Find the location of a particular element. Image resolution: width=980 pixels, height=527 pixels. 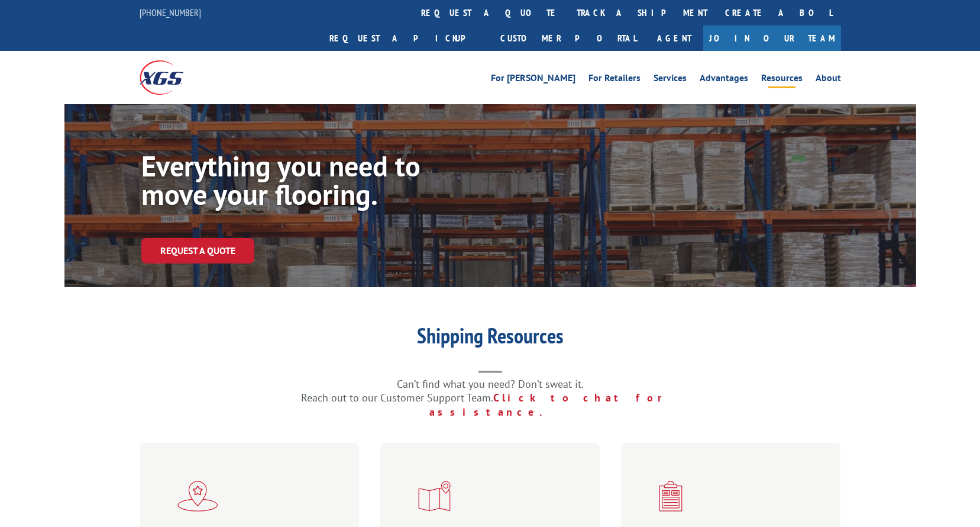

a: Request a Quote is located at coordinates (198, 251).